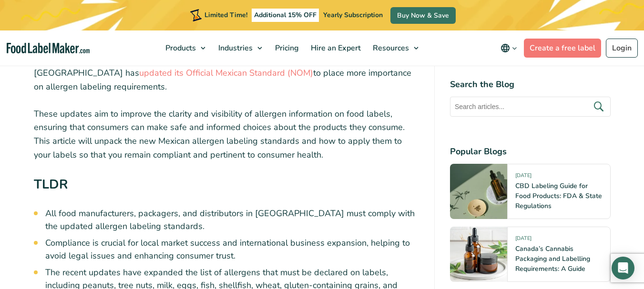 The height and width of the screenshot is (289, 644). I want to click on a: Buy Now & Save, so click(423, 15).